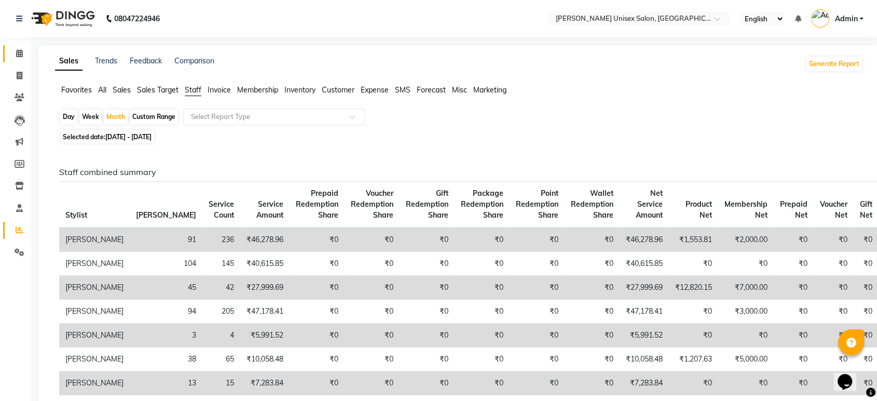  I want to click on span: Point Redemption Share, so click(537, 204).